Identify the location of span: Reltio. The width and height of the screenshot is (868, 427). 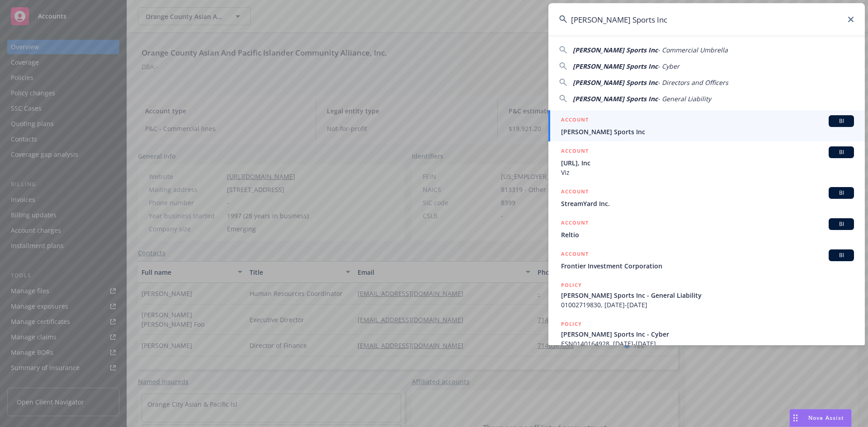
(708, 234).